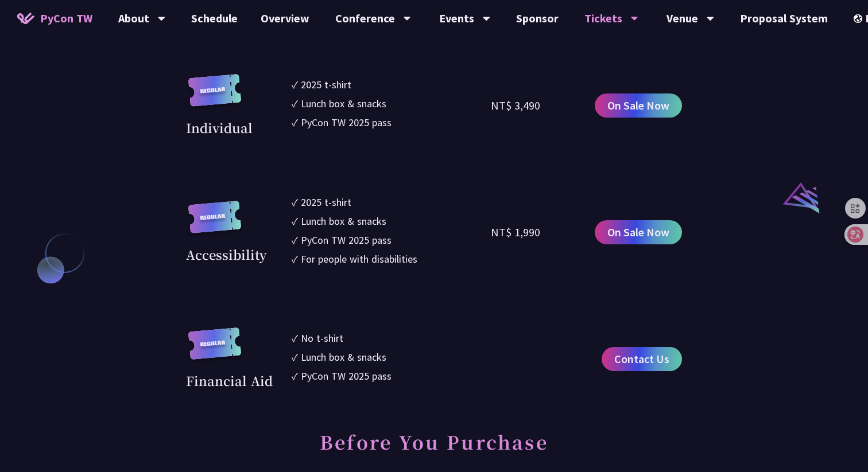 Image resolution: width=868 pixels, height=472 pixels. Describe the element at coordinates (516, 232) in the screenshot. I see `div: NT$ 1,990` at that location.